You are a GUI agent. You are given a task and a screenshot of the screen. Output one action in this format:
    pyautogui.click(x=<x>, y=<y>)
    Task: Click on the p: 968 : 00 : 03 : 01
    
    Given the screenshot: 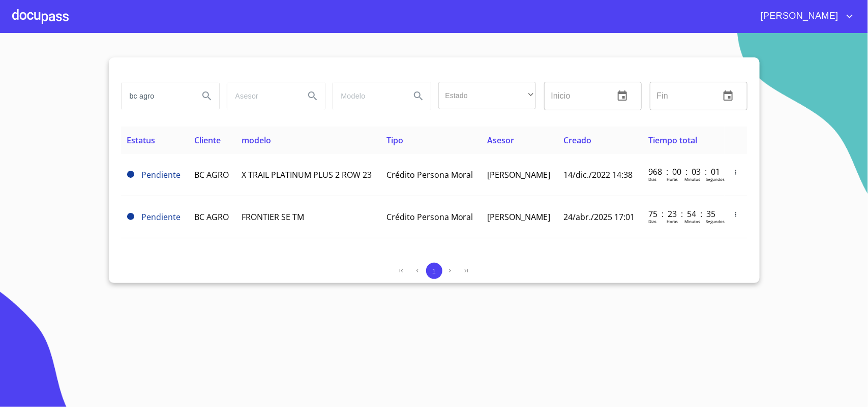 What is the action you would take?
    pyautogui.click(x=682, y=172)
    